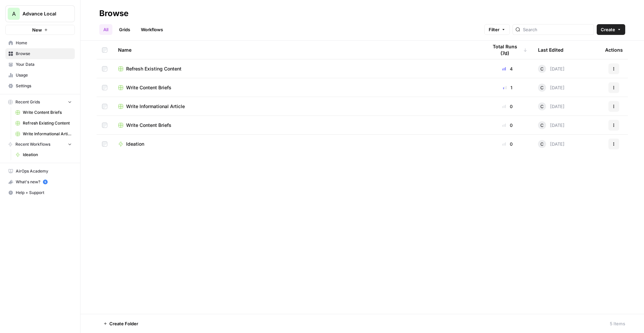 The image size is (644, 333). Describe the element at coordinates (617, 324) in the screenshot. I see `div: 5 Items` at that location.